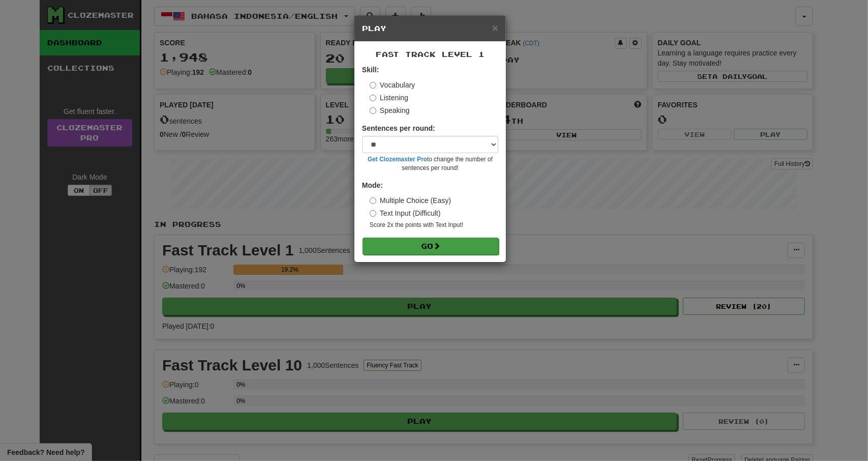 This screenshot has width=868, height=461. Describe the element at coordinates (399, 128) in the screenshot. I see `label: Sentences per round:` at that location.